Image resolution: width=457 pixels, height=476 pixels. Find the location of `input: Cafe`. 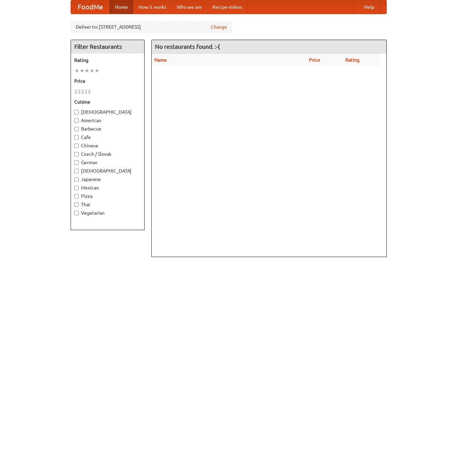

input: Cafe is located at coordinates (76, 137).